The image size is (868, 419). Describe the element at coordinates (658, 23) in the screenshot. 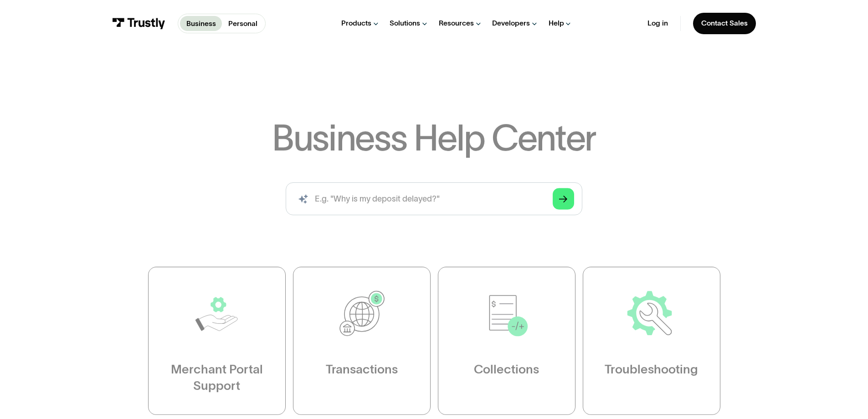

I see `a: Log in` at that location.